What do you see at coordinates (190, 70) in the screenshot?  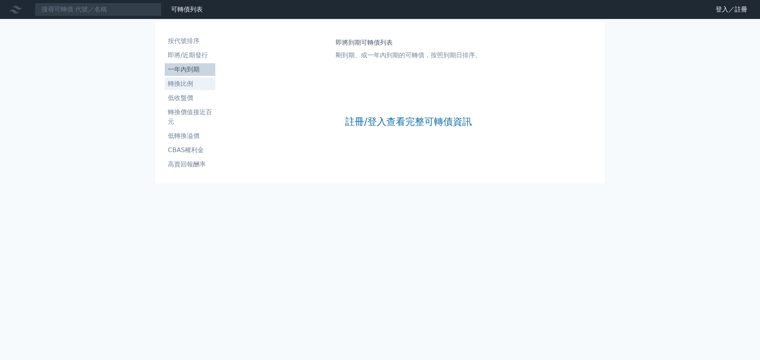 I see `li: 一年內到期` at bounding box center [190, 70].